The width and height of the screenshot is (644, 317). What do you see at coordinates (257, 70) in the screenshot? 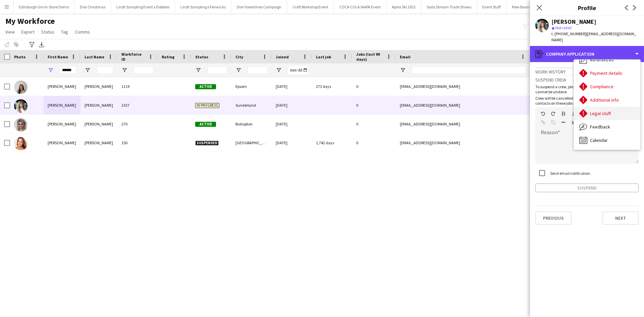
I see `input: City Filter Input` at bounding box center [257, 70].